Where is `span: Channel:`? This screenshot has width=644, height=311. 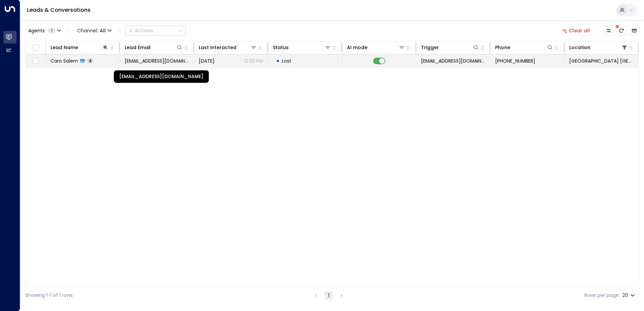
span: Channel: is located at coordinates (94, 31).